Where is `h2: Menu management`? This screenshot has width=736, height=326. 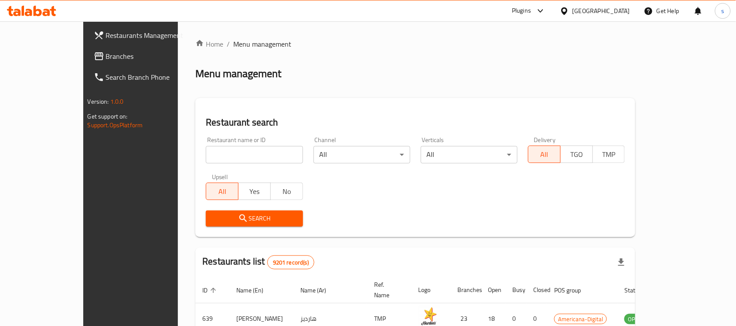
h2: Menu management is located at coordinates (238, 74).